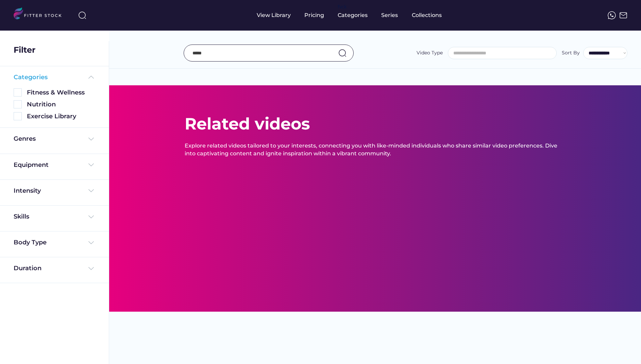 This screenshot has height=364, width=641. Describe the element at coordinates (571, 53) in the screenshot. I see `div: Sort By` at that location.